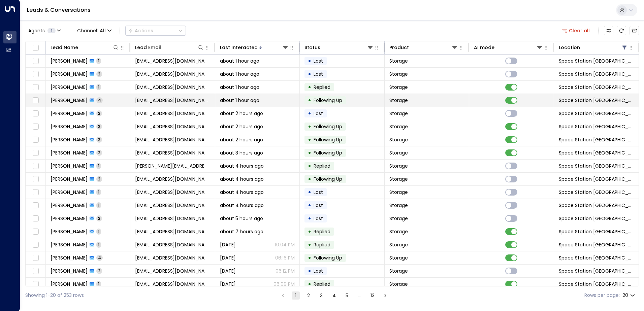  I want to click on span: Marley8512025@outlook.com, so click(172, 258).